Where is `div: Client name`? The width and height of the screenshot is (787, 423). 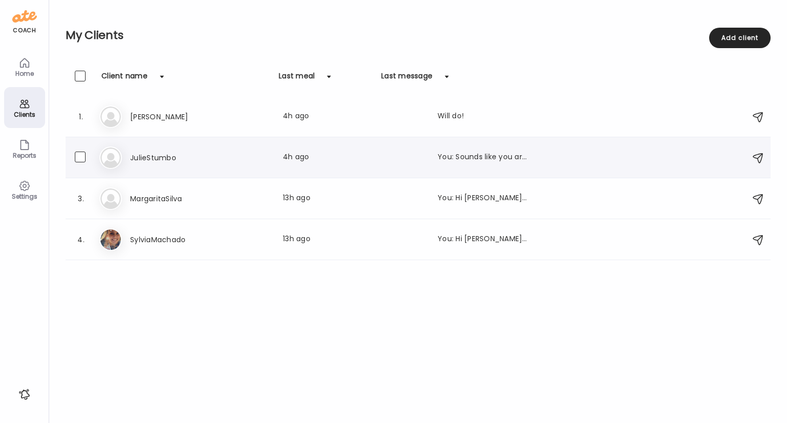 div: Client name is located at coordinates (125, 79).